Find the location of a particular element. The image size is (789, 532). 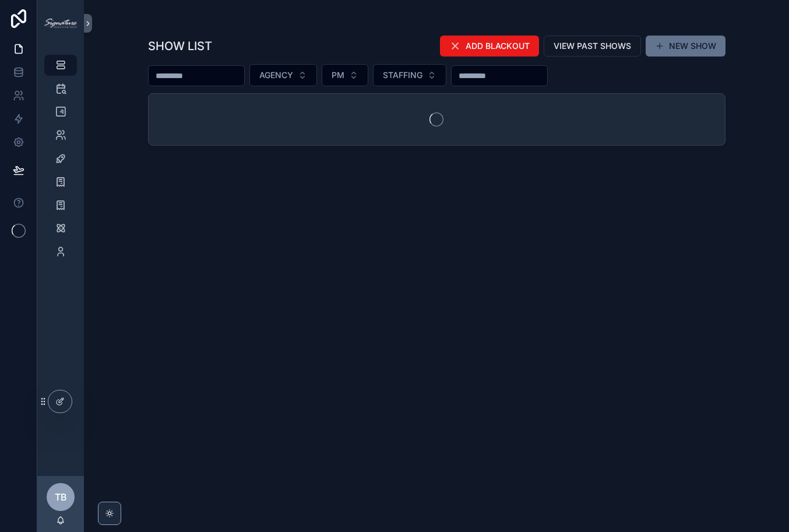

span: STAFFING is located at coordinates (402, 75).